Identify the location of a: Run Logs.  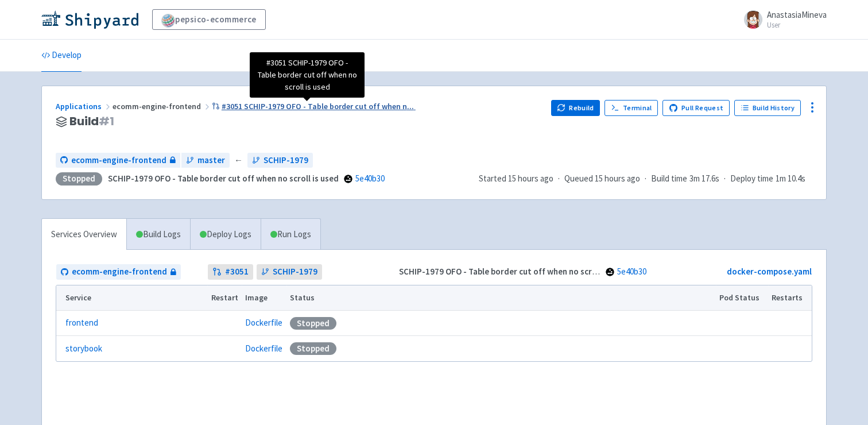
(290, 234).